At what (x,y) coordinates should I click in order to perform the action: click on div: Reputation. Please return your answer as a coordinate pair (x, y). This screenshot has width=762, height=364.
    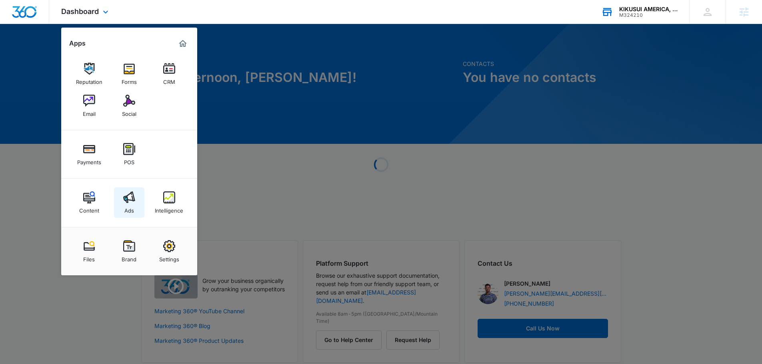
    Looking at the image, I should click on (89, 80).